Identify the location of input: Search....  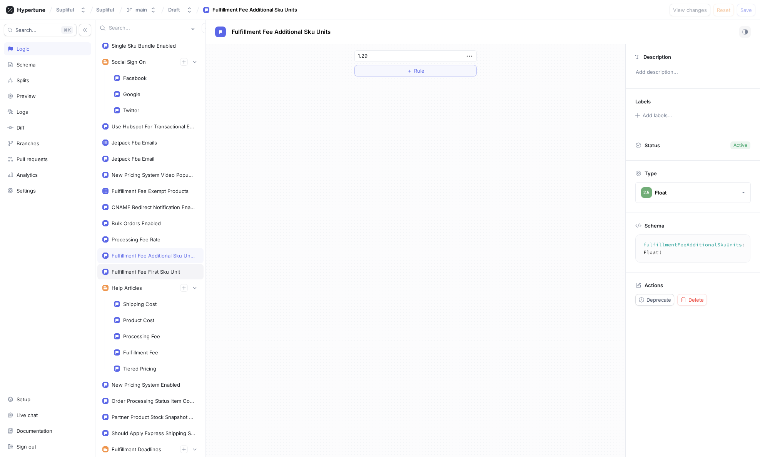
(148, 28).